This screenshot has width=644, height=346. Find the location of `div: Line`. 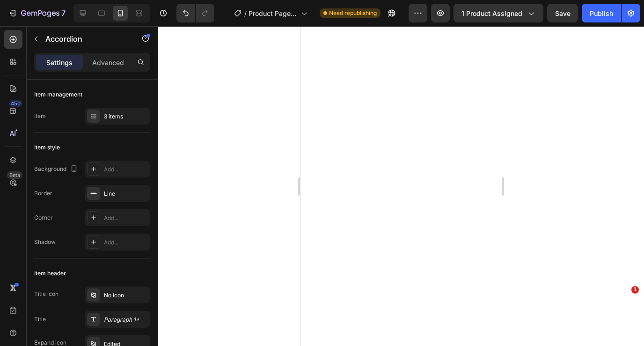

div: Line is located at coordinates (126, 194).